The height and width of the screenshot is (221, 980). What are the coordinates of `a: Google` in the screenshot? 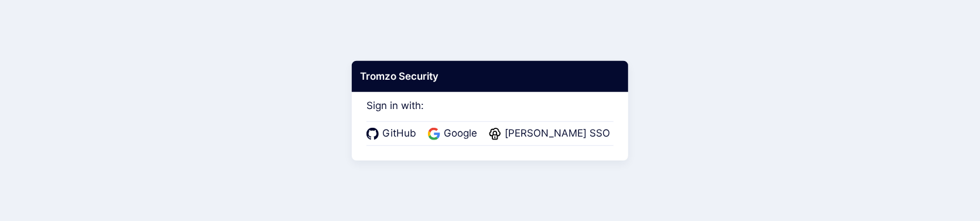 It's located at (454, 133).